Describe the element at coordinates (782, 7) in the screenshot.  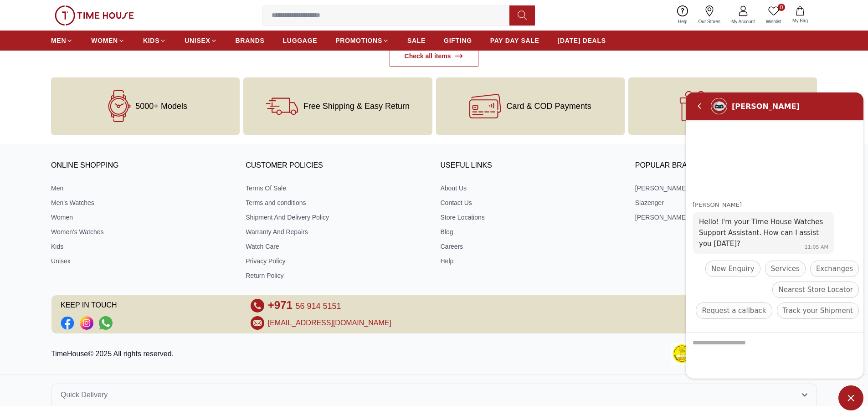
I see `span: 0` at that location.